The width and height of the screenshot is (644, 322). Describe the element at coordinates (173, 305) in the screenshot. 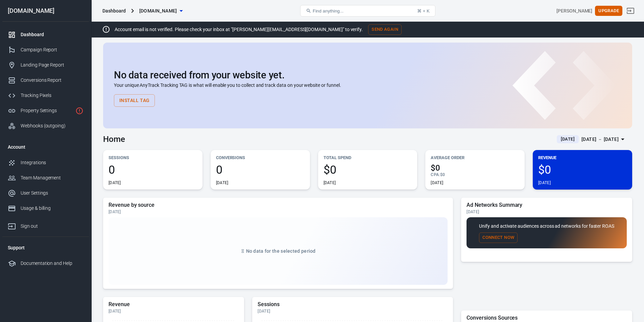

I see `h5: Revenue` at that location.